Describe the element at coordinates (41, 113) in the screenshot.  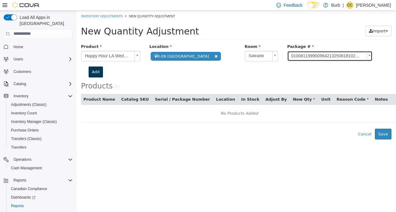
I see `button: Inventory Count` at that location.